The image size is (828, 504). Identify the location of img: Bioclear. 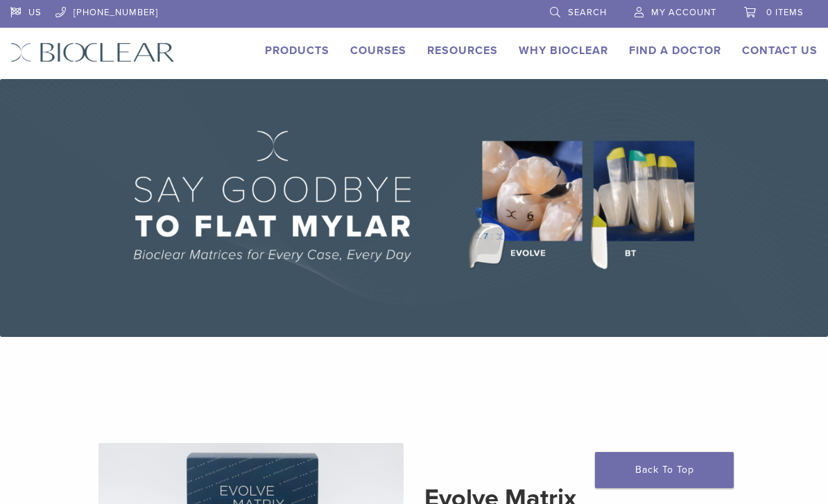
(93, 52).